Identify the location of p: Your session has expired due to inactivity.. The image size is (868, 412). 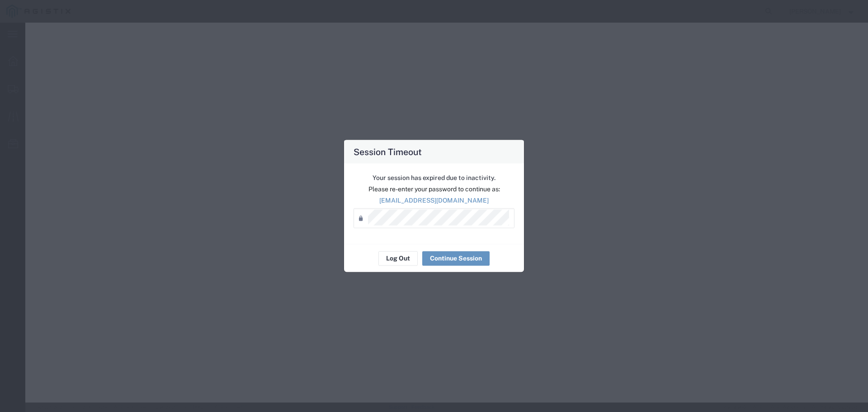
(434, 177).